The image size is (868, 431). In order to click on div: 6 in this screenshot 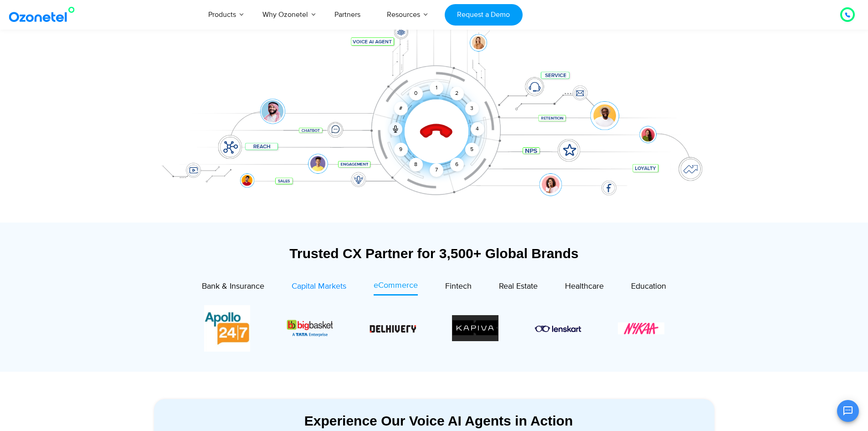, I will do `click(457, 164)`.